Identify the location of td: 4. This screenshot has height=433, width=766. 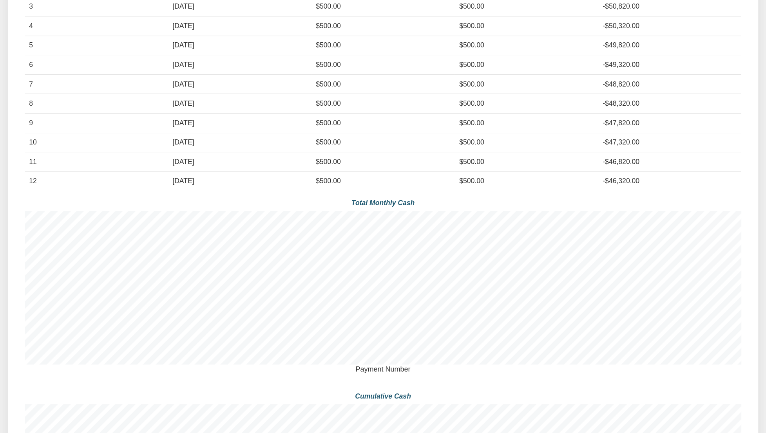
(96, 26).